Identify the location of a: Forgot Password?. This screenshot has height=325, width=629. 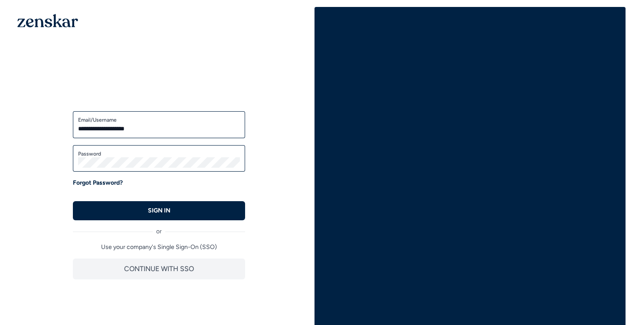
(98, 183).